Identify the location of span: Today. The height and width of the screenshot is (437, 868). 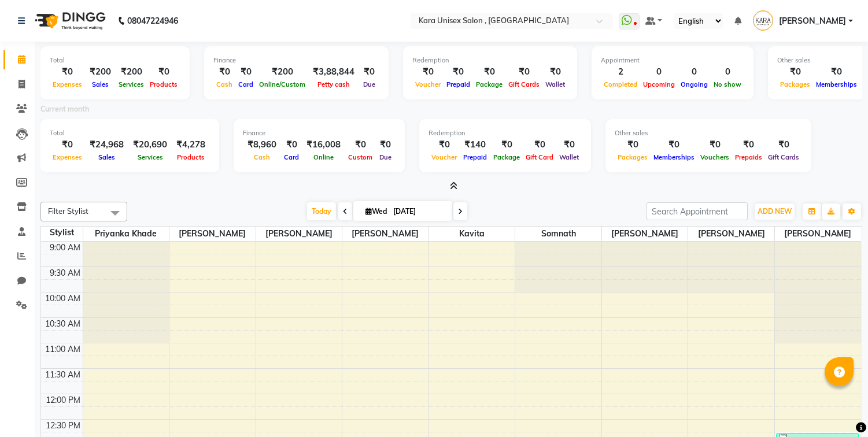
(322, 211).